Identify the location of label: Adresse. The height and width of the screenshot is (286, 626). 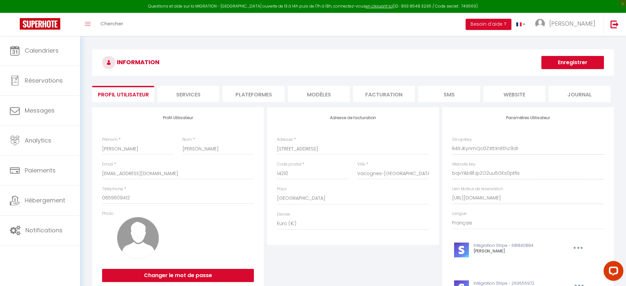
(285, 140).